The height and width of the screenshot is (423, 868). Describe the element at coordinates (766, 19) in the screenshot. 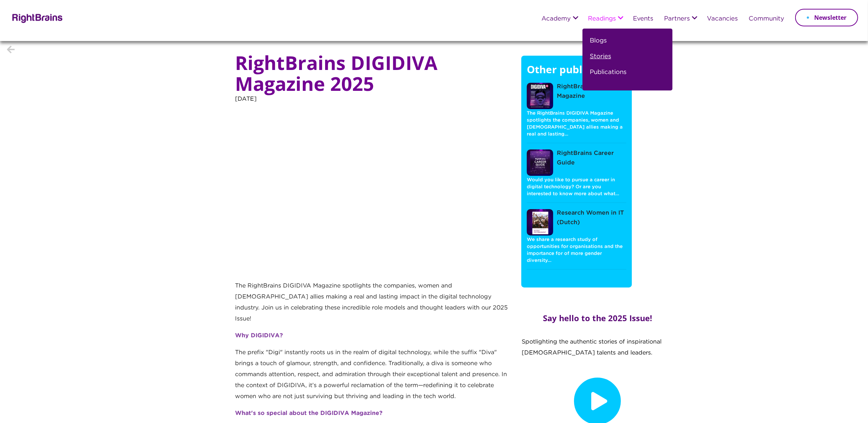

I see `a: Community` at that location.